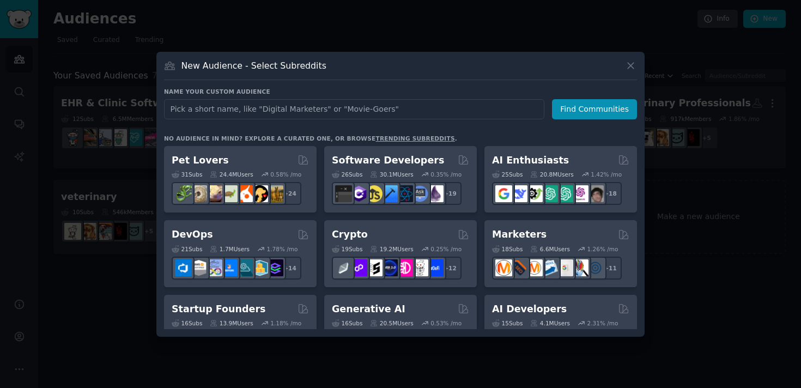 The image size is (801, 388). I want to click on h2: AI Developers, so click(529, 309).